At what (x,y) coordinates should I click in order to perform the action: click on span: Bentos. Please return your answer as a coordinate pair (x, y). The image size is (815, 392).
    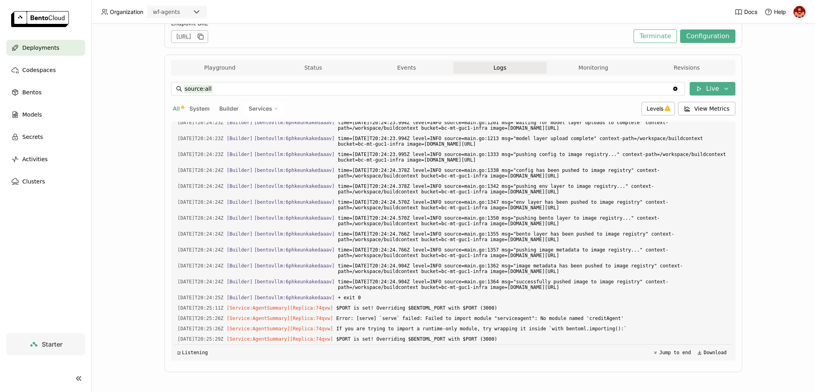
    Looking at the image, I should click on (32, 92).